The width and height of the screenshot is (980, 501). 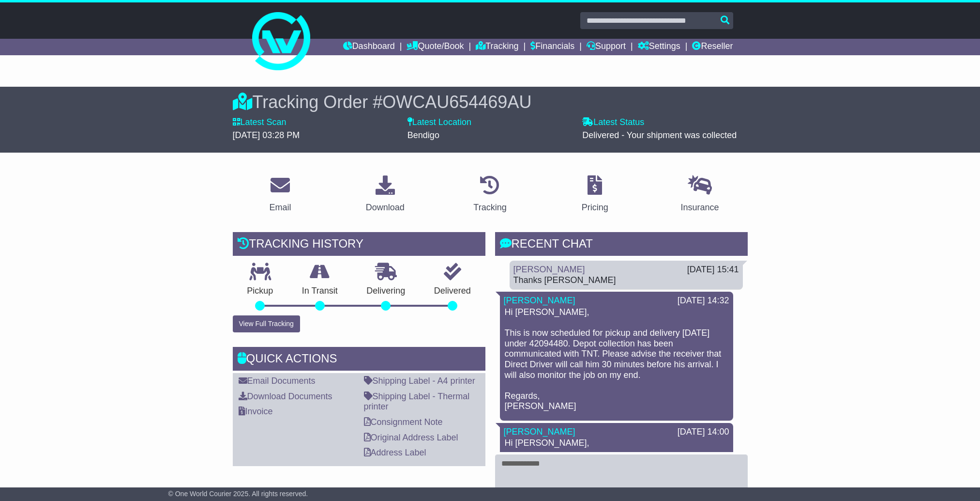 What do you see at coordinates (280, 194) in the screenshot?
I see `a: Email` at bounding box center [280, 194].